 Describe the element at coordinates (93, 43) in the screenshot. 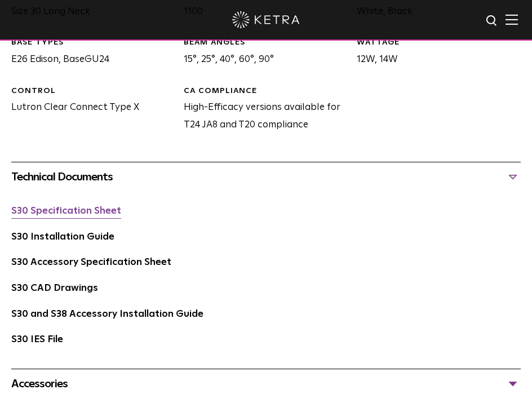

I see `div: BASE TYPES` at that location.